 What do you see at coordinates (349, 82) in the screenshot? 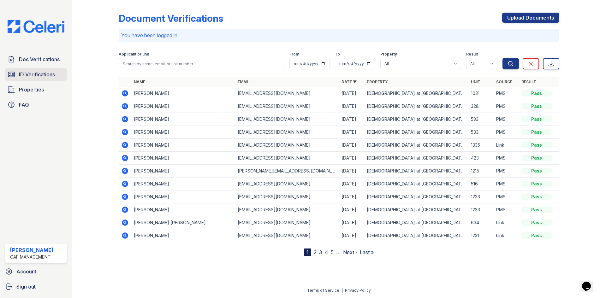
I see `a: Date ▼` at bounding box center [349, 82].